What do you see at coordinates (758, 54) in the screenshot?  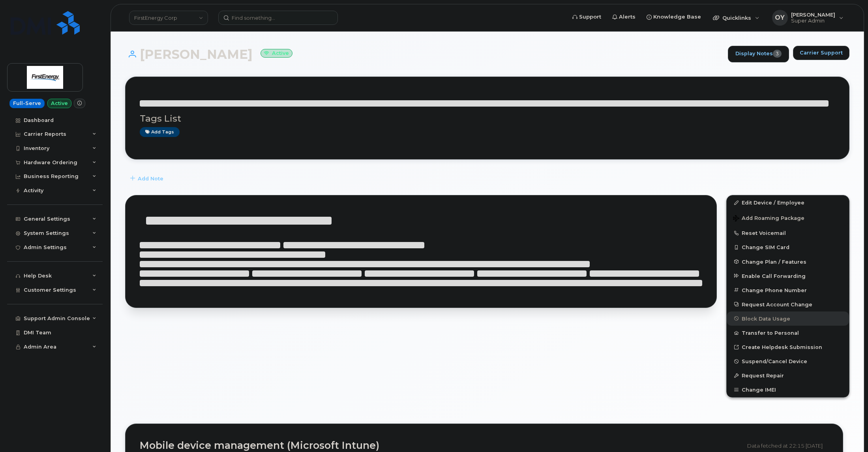 I see `a: Display Notes3` at bounding box center [758, 54].